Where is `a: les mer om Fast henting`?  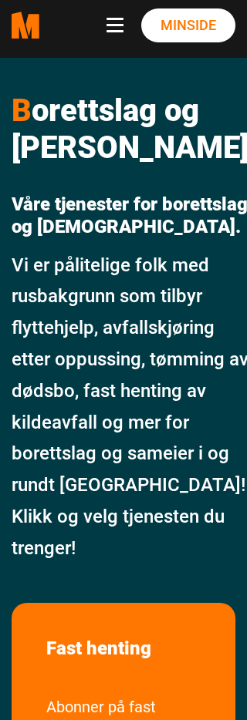 a: les mer om Fast henting is located at coordinates (99, 648).